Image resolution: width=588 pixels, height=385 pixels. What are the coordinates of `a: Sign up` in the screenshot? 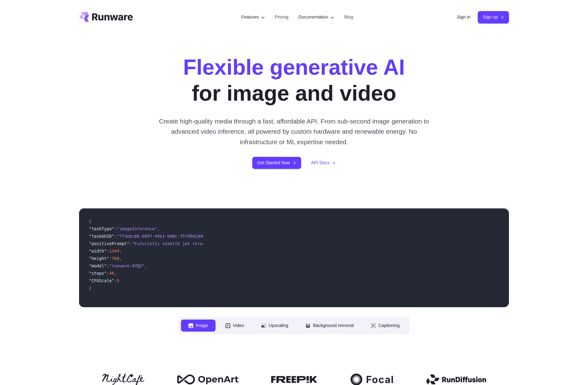 It's located at (493, 17).